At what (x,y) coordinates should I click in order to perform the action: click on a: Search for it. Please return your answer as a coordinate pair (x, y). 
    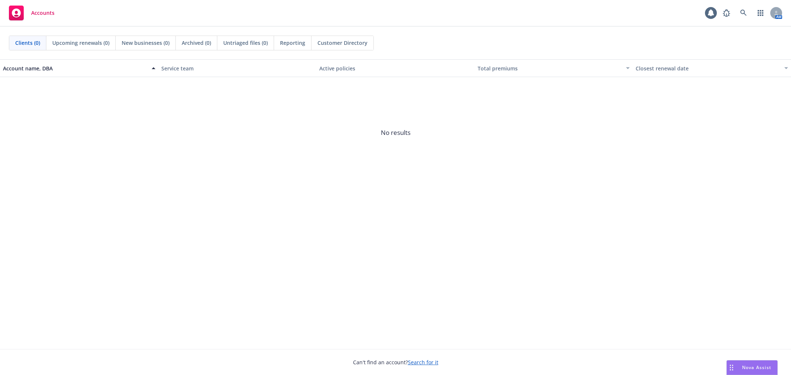
    Looking at the image, I should click on (423, 362).